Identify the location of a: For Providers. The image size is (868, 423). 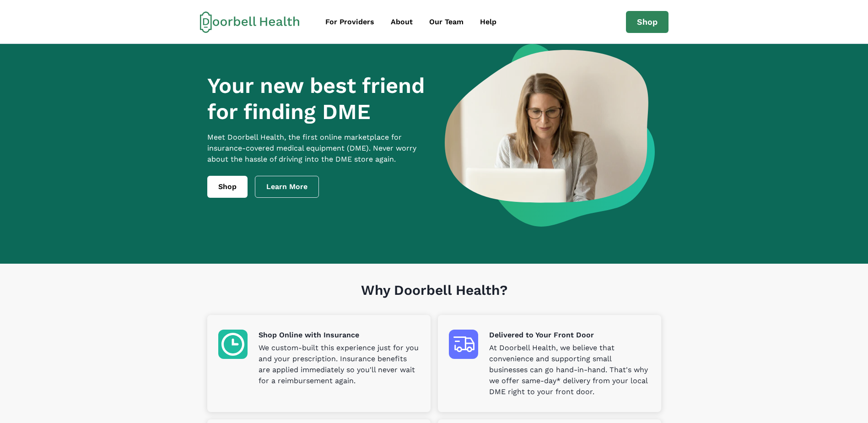
(350, 22).